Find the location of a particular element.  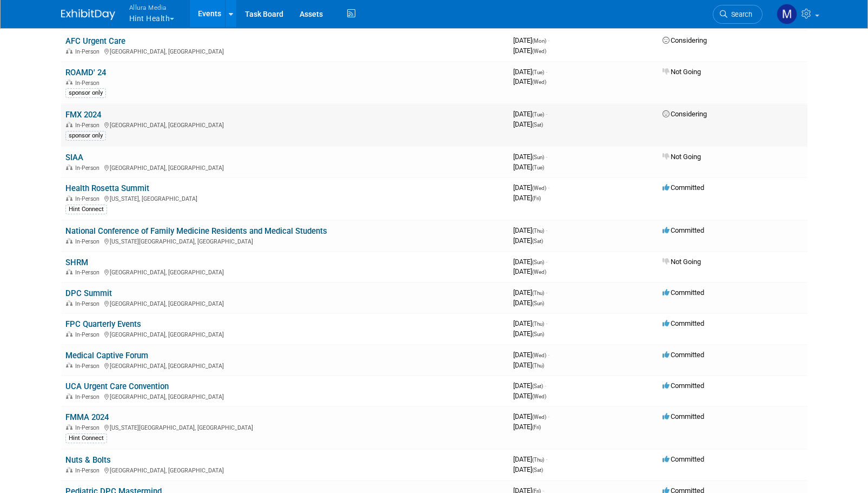

a: Search is located at coordinates (738, 14).